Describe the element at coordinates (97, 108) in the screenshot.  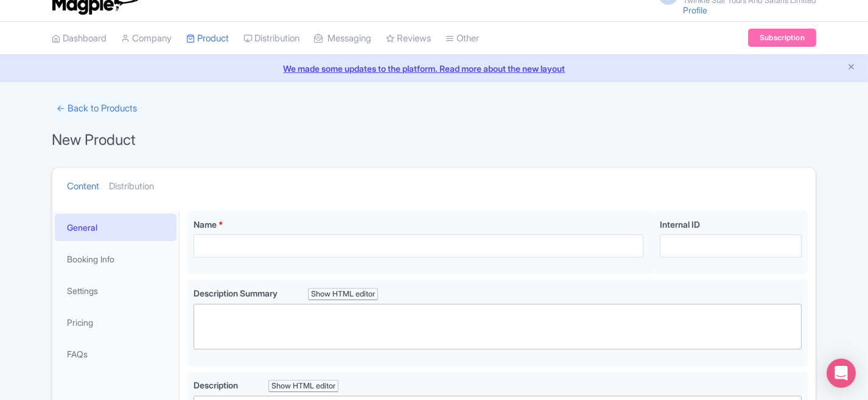
I see `a: ← Back to Products` at that location.